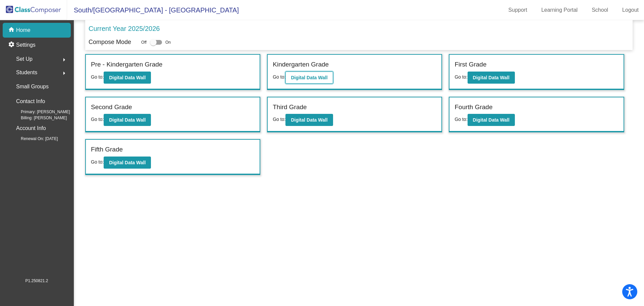 This screenshot has width=644, height=306. What do you see at coordinates (23, 30) in the screenshot?
I see `p: Home` at bounding box center [23, 30].